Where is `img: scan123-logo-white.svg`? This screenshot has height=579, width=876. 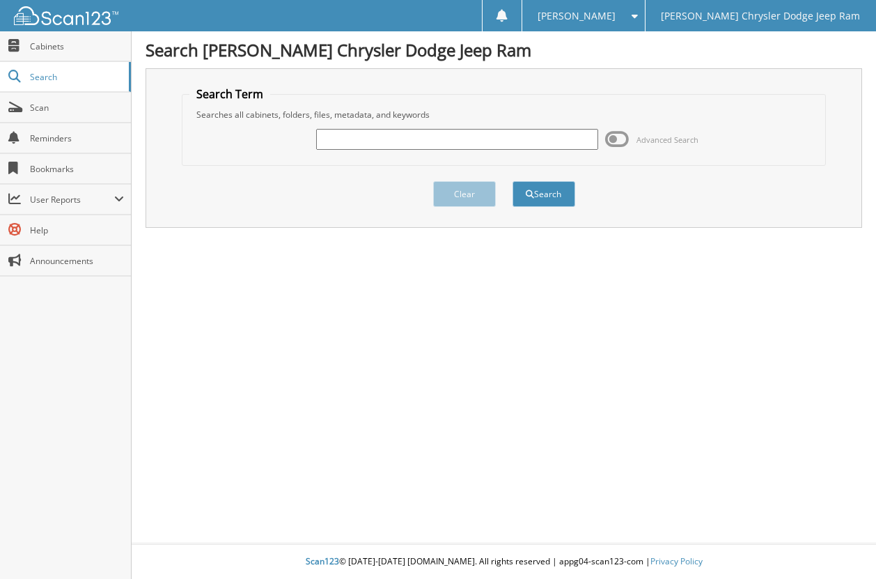 img: scan123-logo-white.svg is located at coordinates (66, 15).